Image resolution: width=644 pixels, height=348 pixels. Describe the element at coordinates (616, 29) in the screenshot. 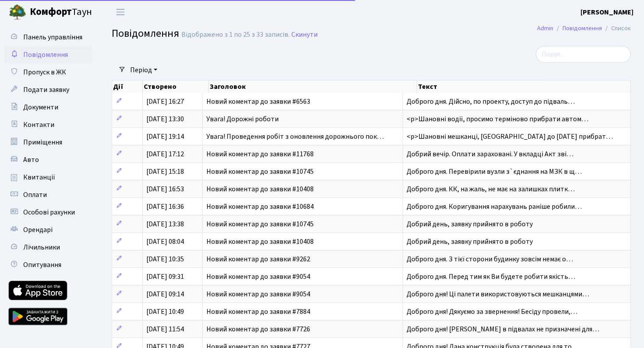

I see `li: Список` at that location.